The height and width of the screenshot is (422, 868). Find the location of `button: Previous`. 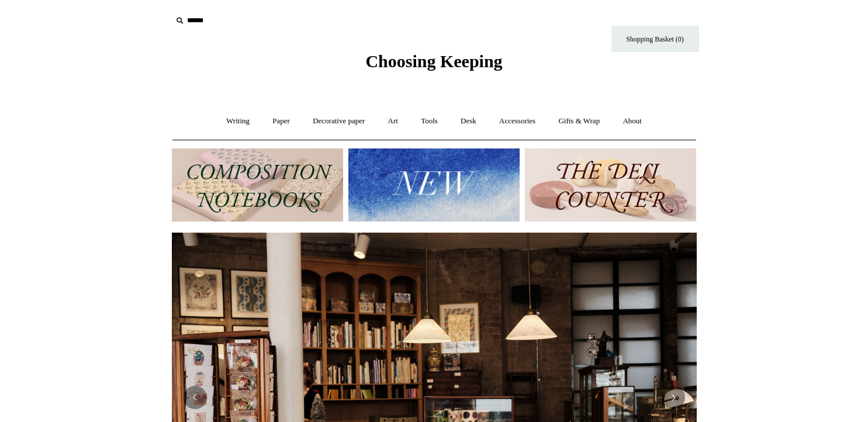

button: Previous is located at coordinates (195, 398).